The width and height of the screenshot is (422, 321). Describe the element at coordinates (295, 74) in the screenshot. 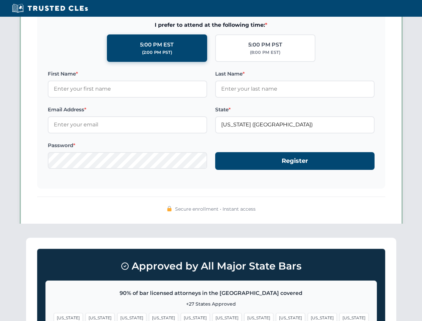

I see `label: Last Name` at that location.